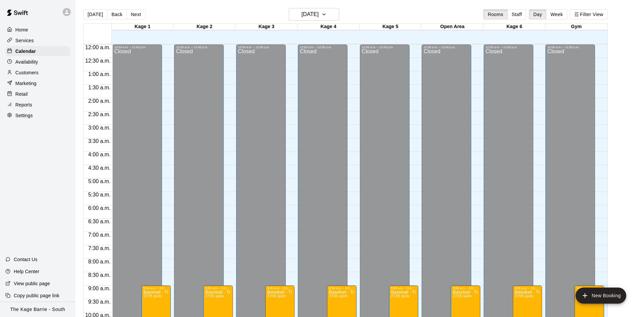 This screenshot has height=317, width=644. I want to click on p: Retail, so click(21, 94).